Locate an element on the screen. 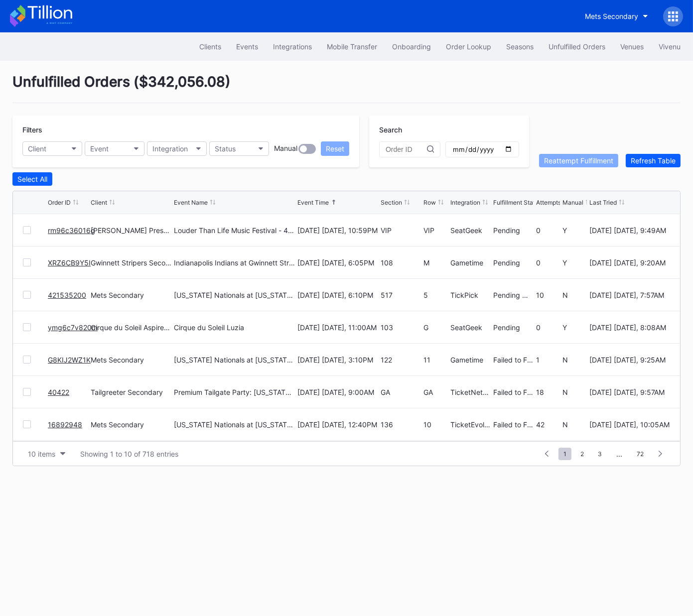 Image resolution: width=693 pixels, height=616 pixels. div: Vivenu is located at coordinates (670, 46).